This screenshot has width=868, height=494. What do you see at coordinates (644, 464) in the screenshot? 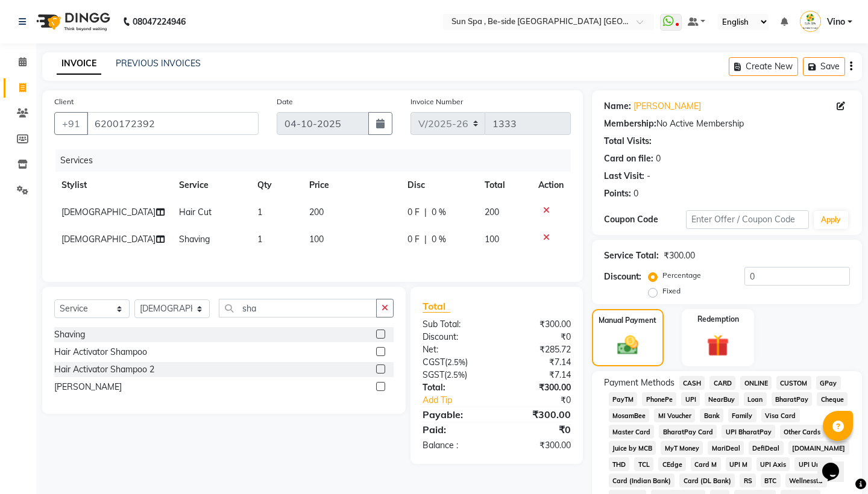
I see `span: TCL` at bounding box center [644, 464].